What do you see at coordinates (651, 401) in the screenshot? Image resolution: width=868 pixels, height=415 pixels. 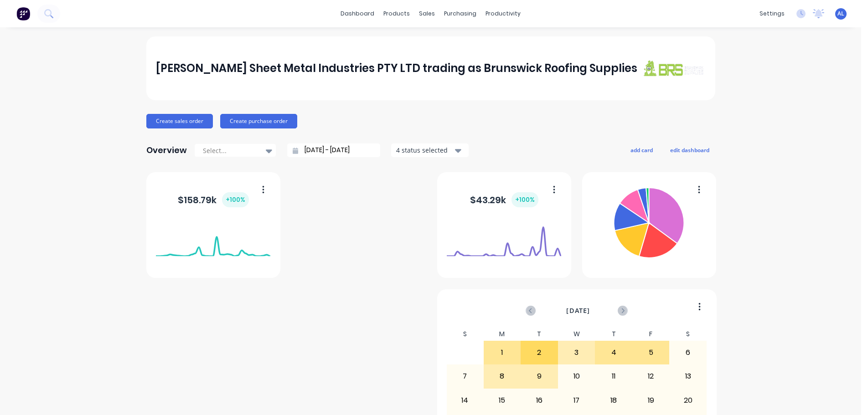 I see `div: 19` at bounding box center [651, 401].